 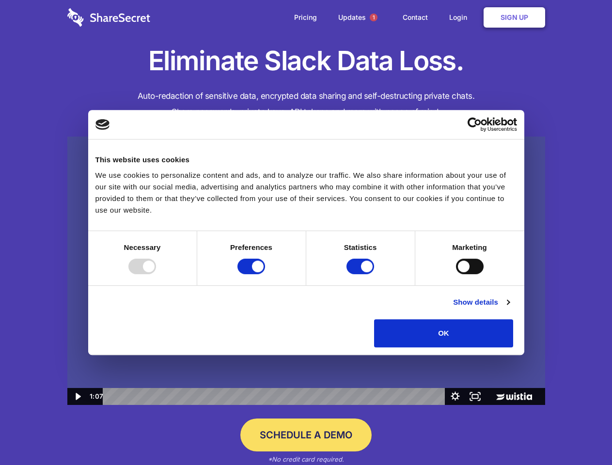 What do you see at coordinates (306, 435) in the screenshot?
I see `a: Schedule a Demo` at bounding box center [306, 435].